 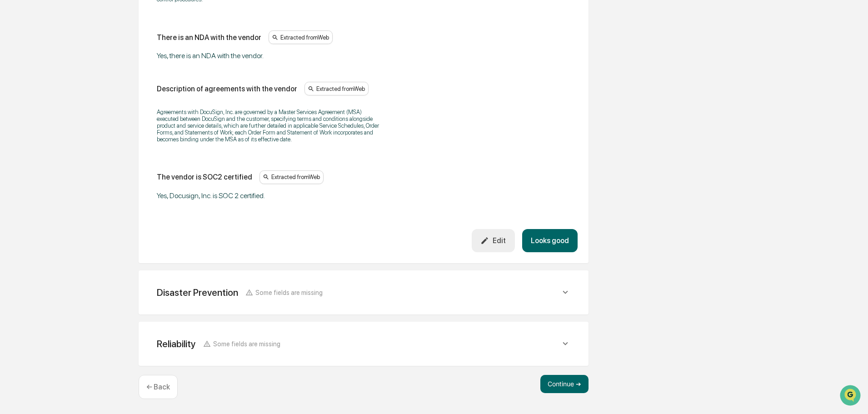 What do you see at coordinates (11, 11) in the screenshot?
I see `img: f2157a4c-a0d3-4daa-907e-bb6f0de503a5-1751232295721` at bounding box center [11, 11].